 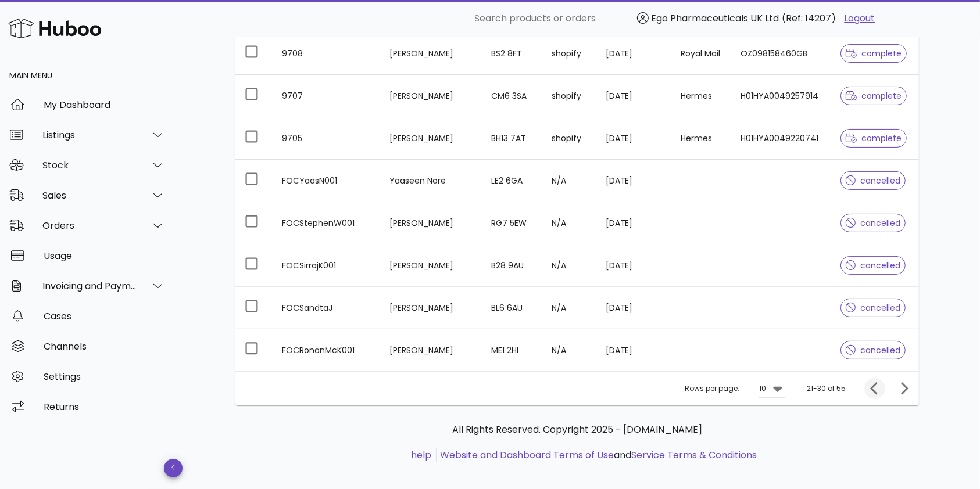 What do you see at coordinates (90, 135) in the screenshot?
I see `div: Listings` at bounding box center [90, 135].